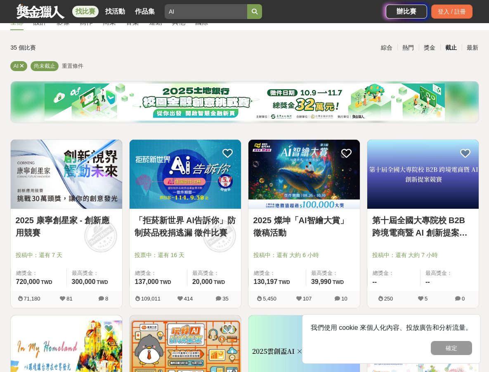 This screenshot has height=372, width=489. What do you see at coordinates (206, 12) in the screenshot?
I see `input: 有長照挺你，care到心坎裡！青春出手，拍出照顧 影音徵件活動` at bounding box center [206, 12].